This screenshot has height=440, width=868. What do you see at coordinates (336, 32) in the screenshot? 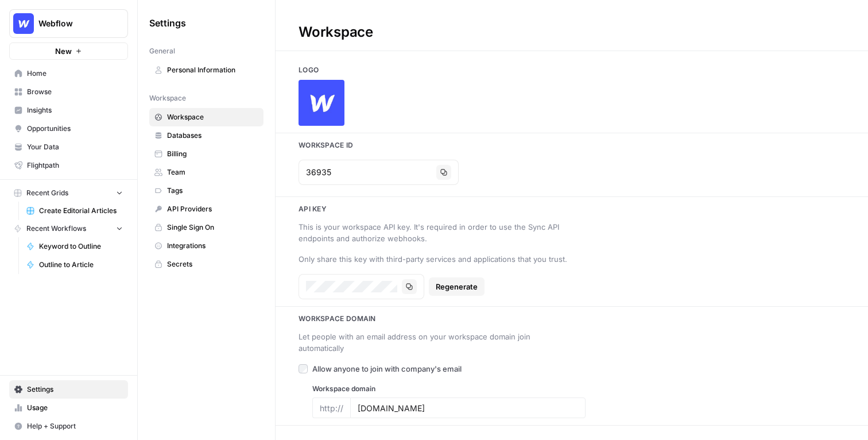
I see `div: Workspace` at bounding box center [336, 32].